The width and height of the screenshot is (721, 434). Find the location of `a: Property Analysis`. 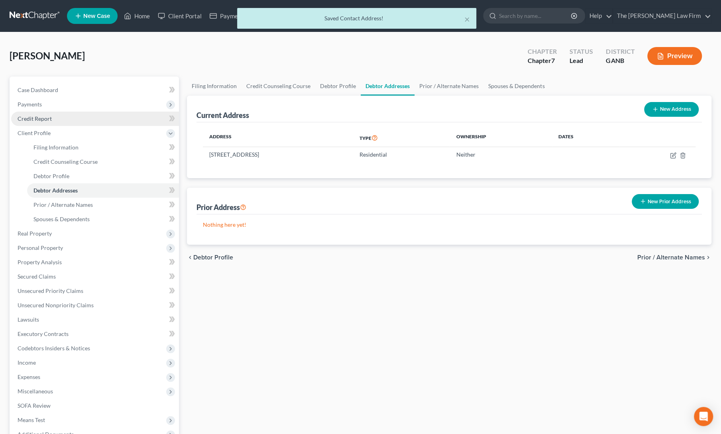

a: Property Analysis is located at coordinates (95, 262).